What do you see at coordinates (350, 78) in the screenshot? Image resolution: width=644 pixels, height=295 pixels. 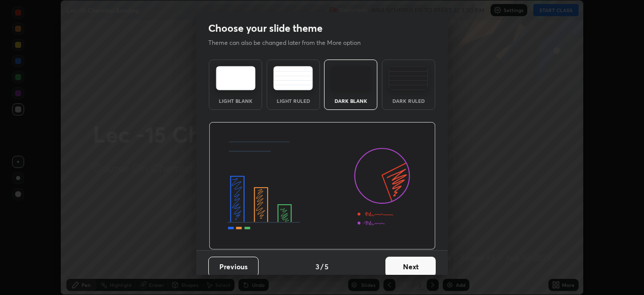 I see `img: darkTheme.f0cc69e5.svg` at bounding box center [350, 78].